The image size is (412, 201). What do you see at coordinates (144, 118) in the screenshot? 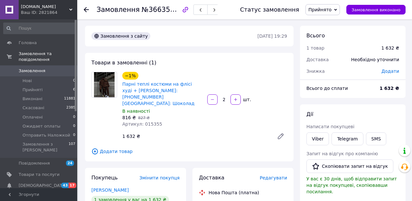
I see `span: 827 ₴` at bounding box center [144, 118].